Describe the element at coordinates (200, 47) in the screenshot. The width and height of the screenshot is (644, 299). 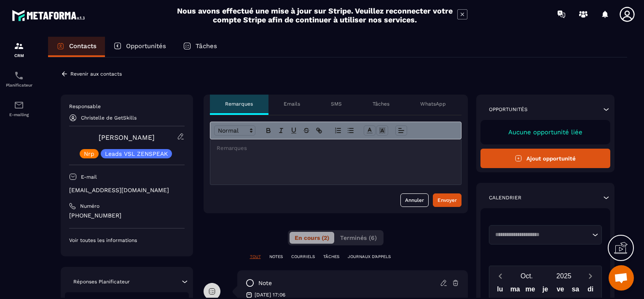
I see `a: Tâches` at that location.